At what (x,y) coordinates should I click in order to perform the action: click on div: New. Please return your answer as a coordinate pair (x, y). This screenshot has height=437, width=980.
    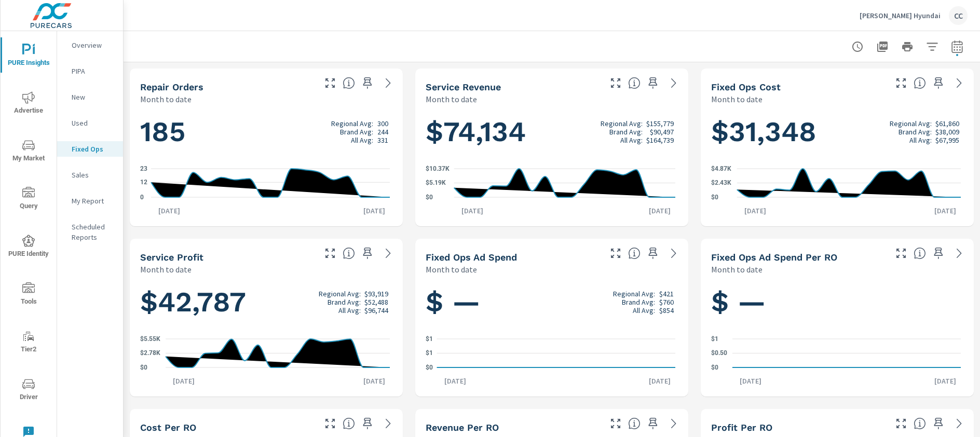
    Looking at the image, I should click on (90, 97).